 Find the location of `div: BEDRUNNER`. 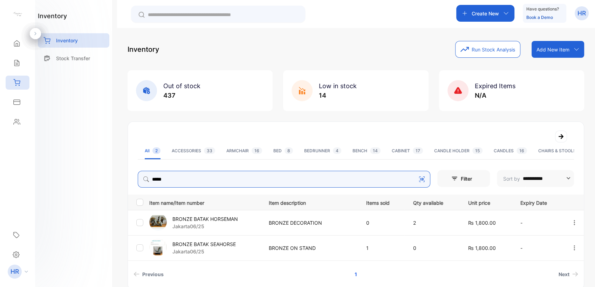

div: BEDRUNNER is located at coordinates (323, 151).